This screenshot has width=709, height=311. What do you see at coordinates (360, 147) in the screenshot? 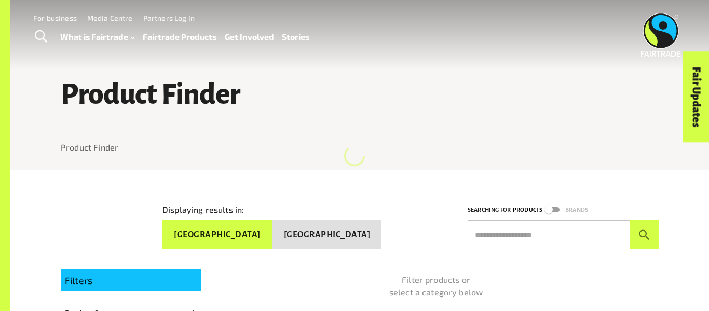
I see `nav: breadcrumb` at bounding box center [360, 147].